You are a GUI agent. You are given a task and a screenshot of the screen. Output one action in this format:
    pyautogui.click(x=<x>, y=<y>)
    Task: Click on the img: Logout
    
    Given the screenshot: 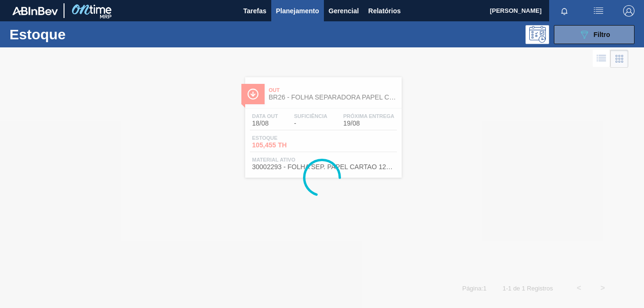 What is the action you would take?
    pyautogui.click(x=629, y=11)
    